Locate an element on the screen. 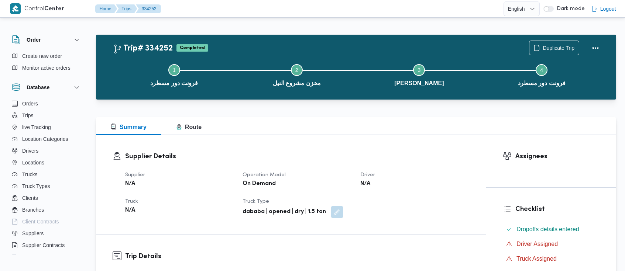 The height and width of the screenshot is (271, 625). span: مخزن مشروع النيل is located at coordinates (297, 83).